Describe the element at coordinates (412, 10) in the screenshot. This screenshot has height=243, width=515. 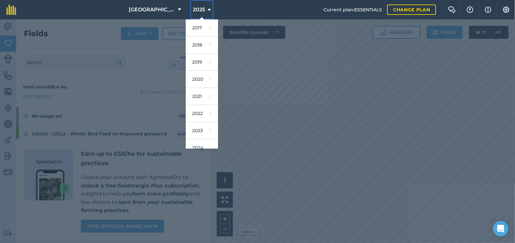
I see `a: Change plan` at that location.